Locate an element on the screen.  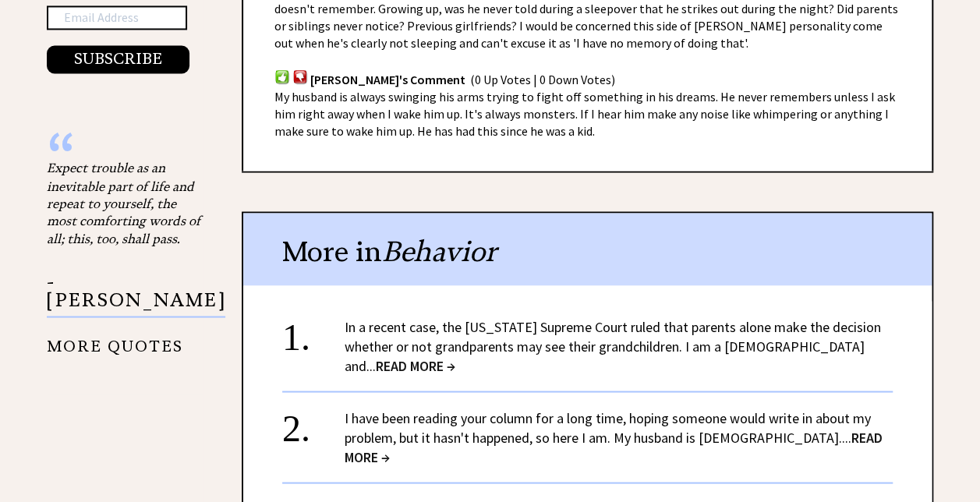
a: I have been reading your column for a long time, hoping someone would write in about my problem, ... is located at coordinates (613, 437).